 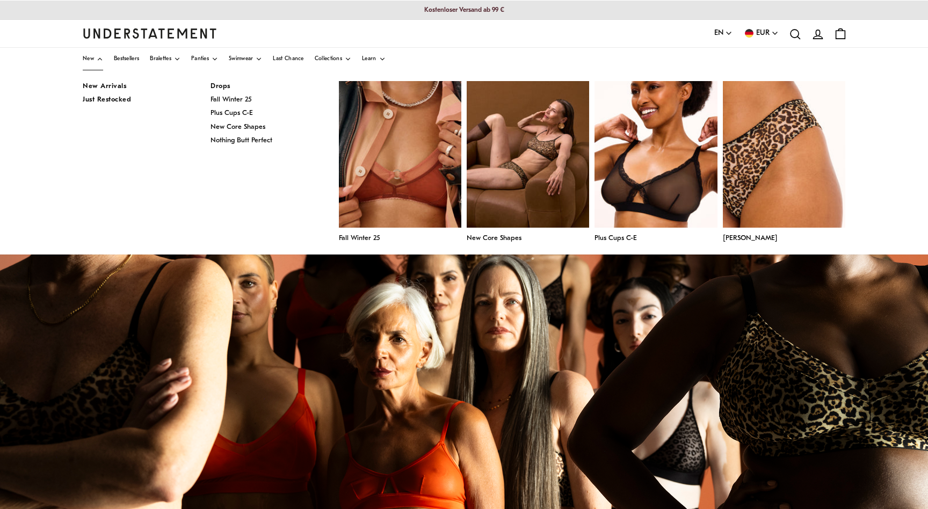 What do you see at coordinates (241, 141) in the screenshot?
I see `a: Nothing Butt Perfect` at bounding box center [241, 141].